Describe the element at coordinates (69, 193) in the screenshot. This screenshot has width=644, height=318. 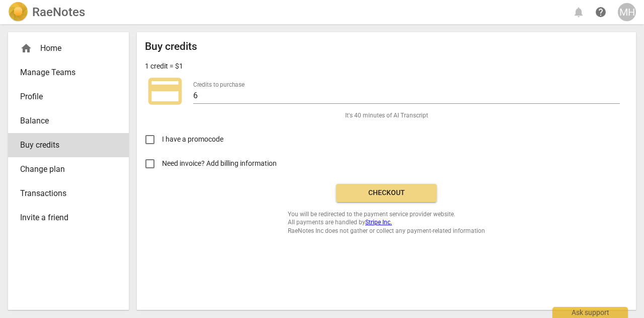
I see `a: Transactions` at that location.